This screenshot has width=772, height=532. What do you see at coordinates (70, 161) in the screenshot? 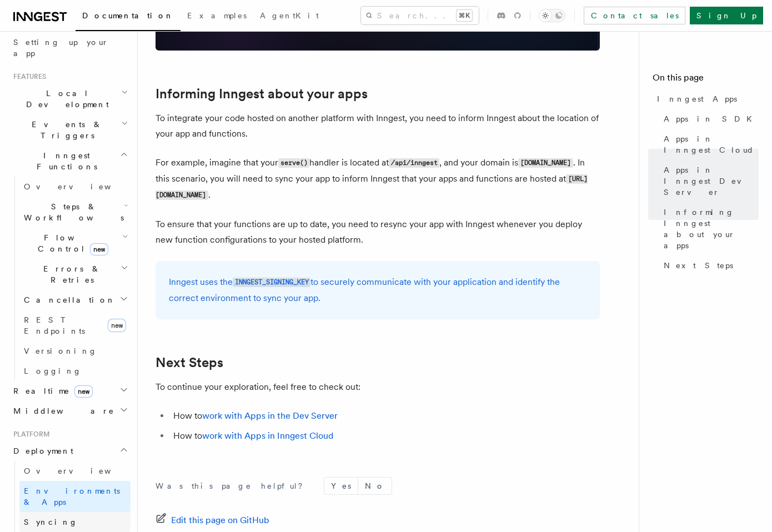
I see `button: Inngest Functions` at bounding box center [70, 161].